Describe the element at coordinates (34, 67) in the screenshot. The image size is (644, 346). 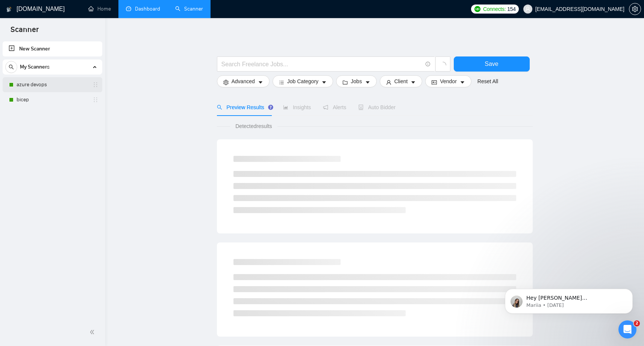
I see `span: My Scanners` at that location.